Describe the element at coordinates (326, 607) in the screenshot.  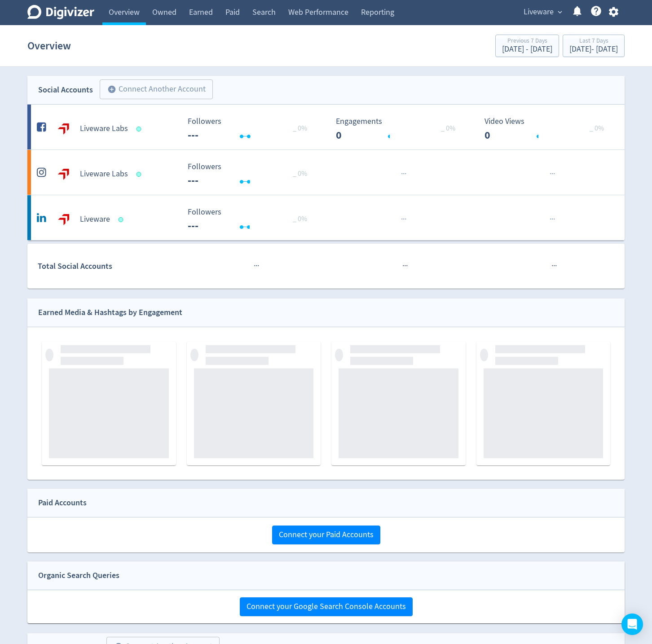
I see `span: Connect your Google Search Console Accounts` at that location.